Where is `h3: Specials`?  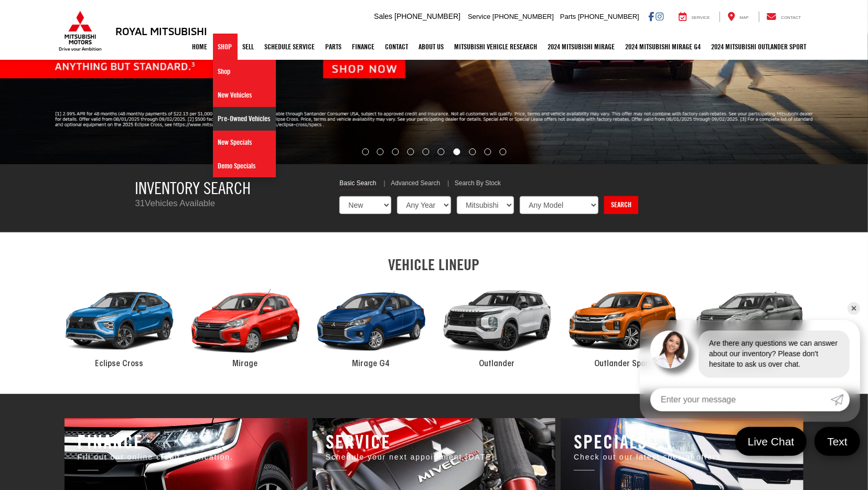 h3: Specials is located at coordinates (682, 441).